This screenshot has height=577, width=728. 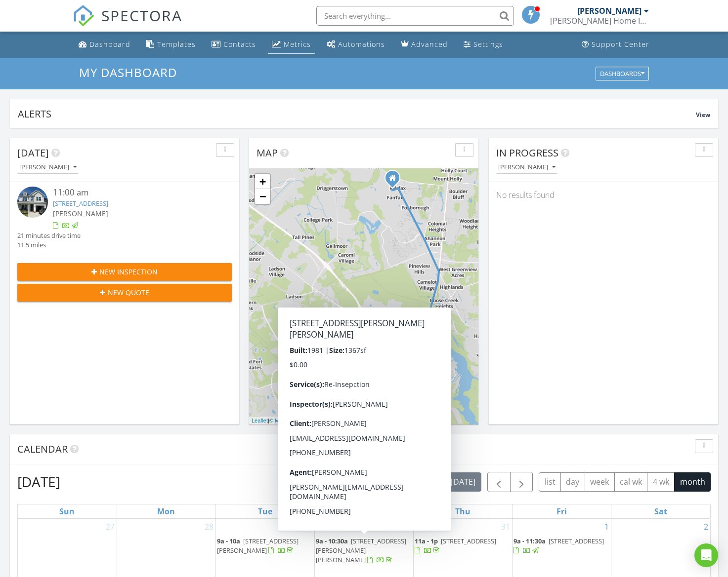 What do you see at coordinates (42, 449) in the screenshot?
I see `span: Calendar` at bounding box center [42, 449].